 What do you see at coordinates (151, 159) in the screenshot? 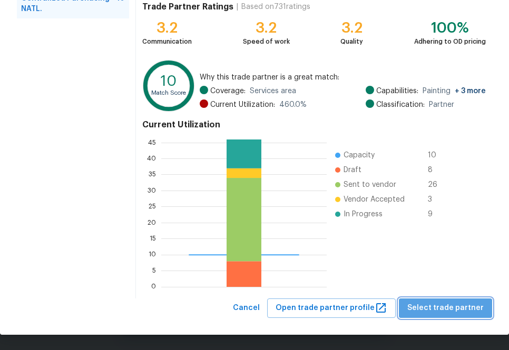
I see `text: 40` at bounding box center [151, 159].